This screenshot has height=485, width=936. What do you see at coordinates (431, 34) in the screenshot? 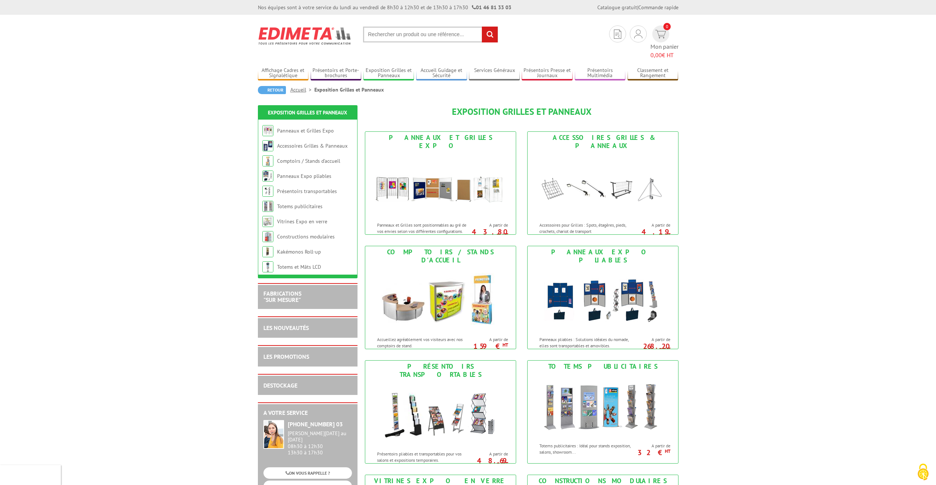
I see `input: Rechercher un produit ou une référence...` at bounding box center [431, 34].